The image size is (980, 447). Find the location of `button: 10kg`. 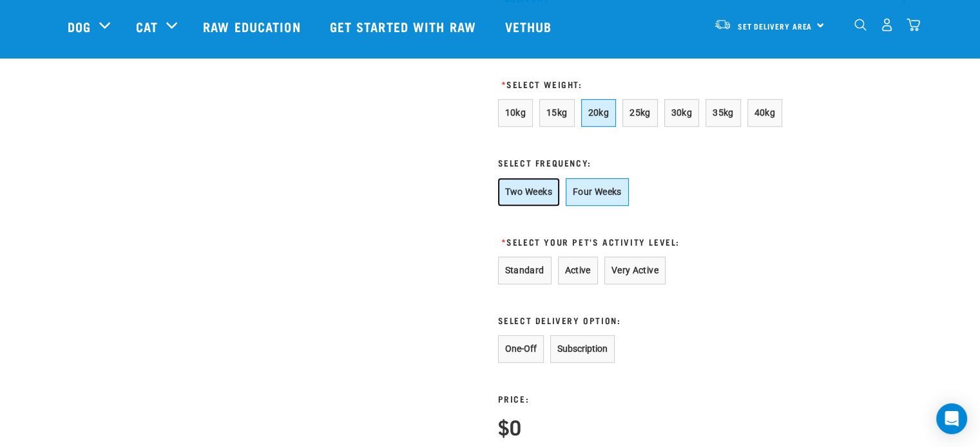

button: 10kg is located at coordinates (516, 112).